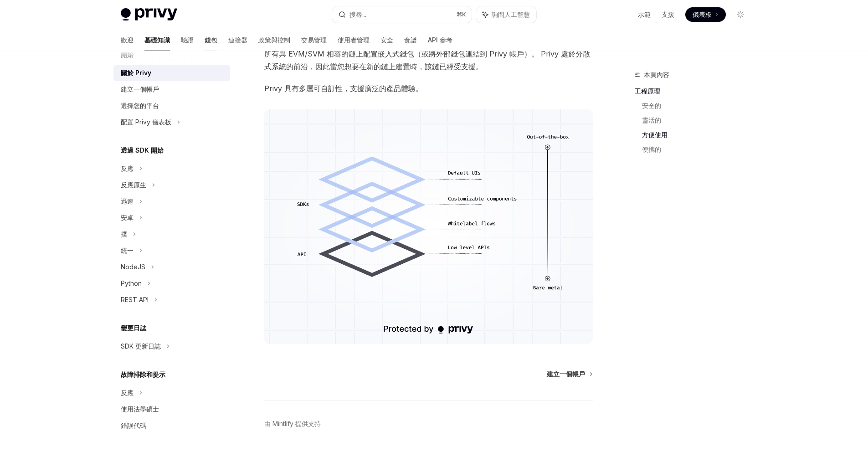  I want to click on font: 配置 Privy 儀表板, so click(146, 122).